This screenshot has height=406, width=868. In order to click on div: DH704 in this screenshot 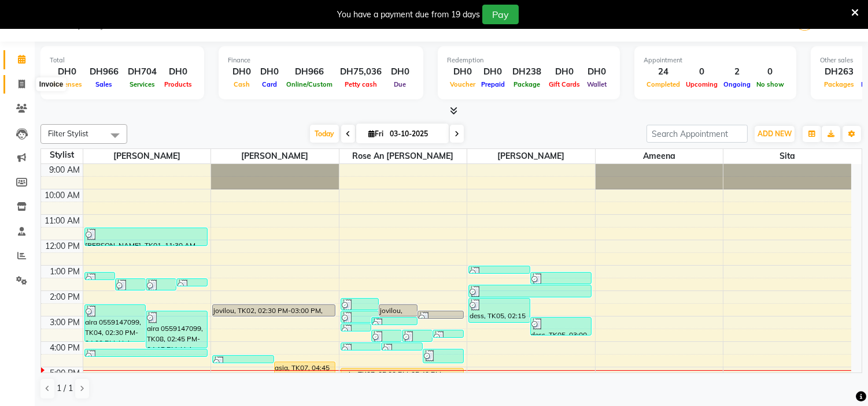, I will do `click(142, 71)`.